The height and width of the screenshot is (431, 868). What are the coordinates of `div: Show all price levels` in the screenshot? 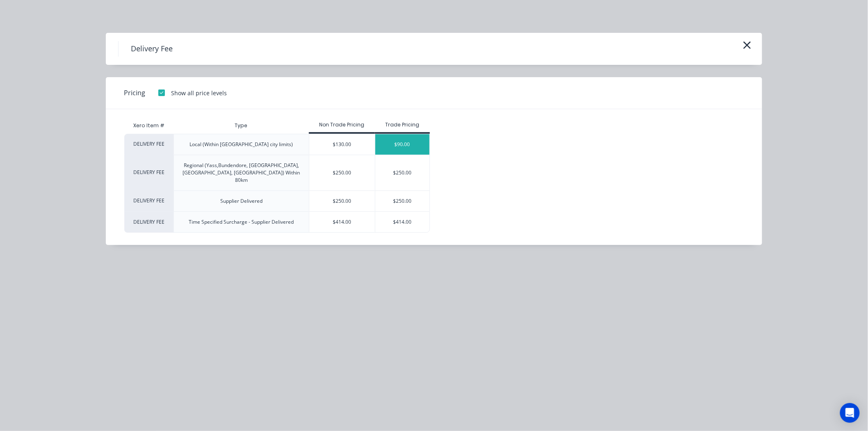 It's located at (199, 93).